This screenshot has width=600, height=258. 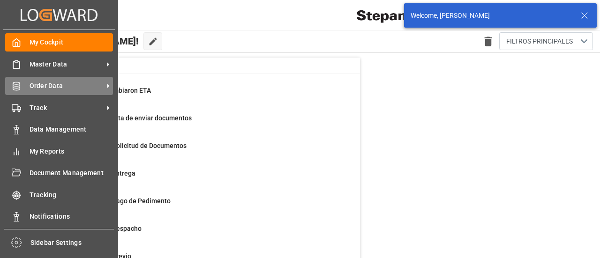 I want to click on a: 47Pendiente de entregaFinal Delivery, so click(x=198, y=179).